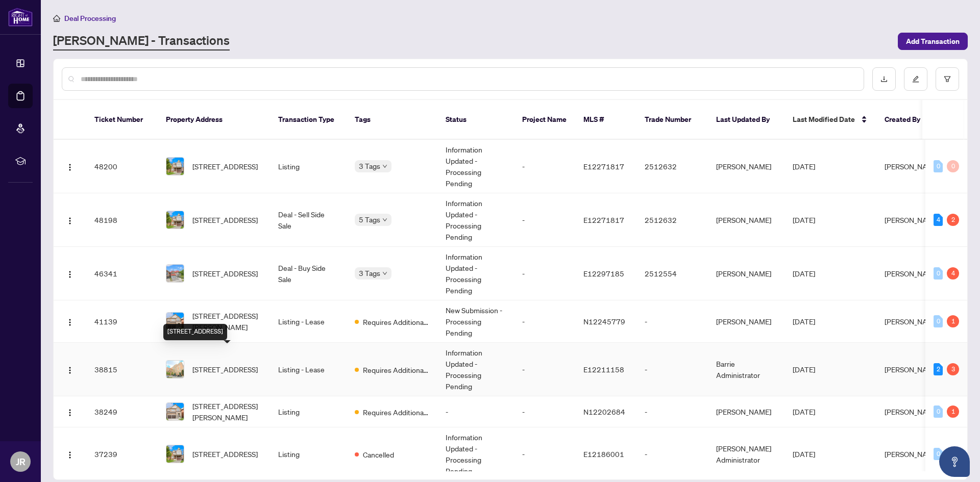 The image size is (980, 482). I want to click on th: Property Address, so click(214, 120).